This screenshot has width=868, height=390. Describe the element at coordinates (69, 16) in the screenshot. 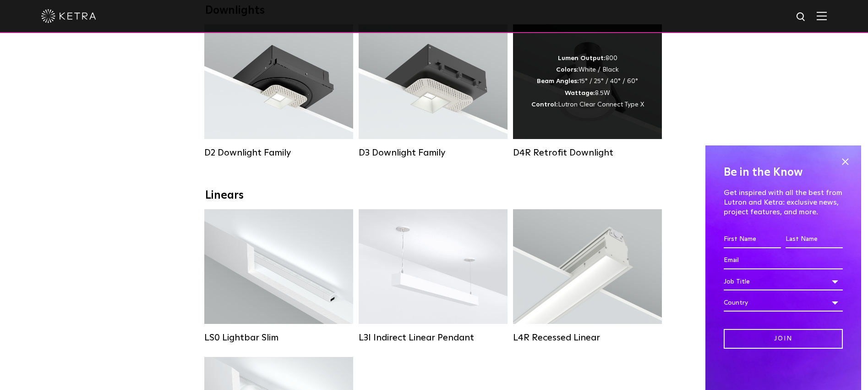

I see `img: ketra-logo-2019-white` at that location.